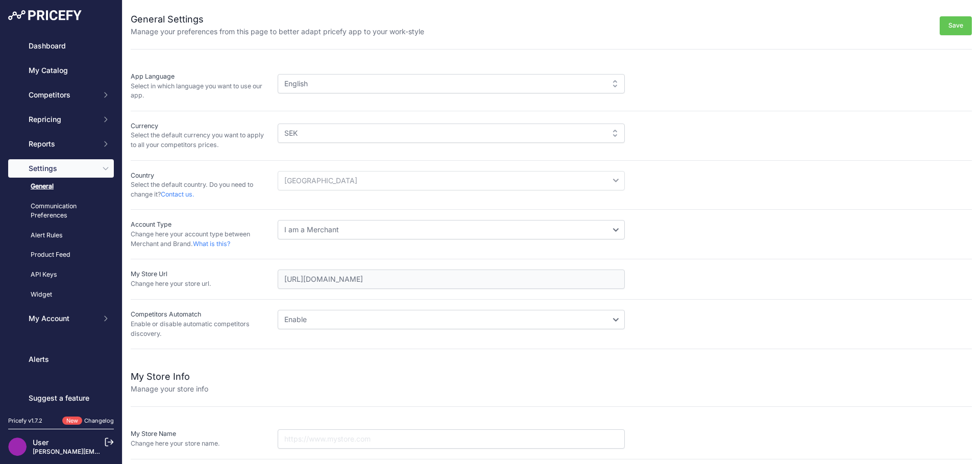 The image size is (980, 464). I want to click on a: User, so click(40, 442).